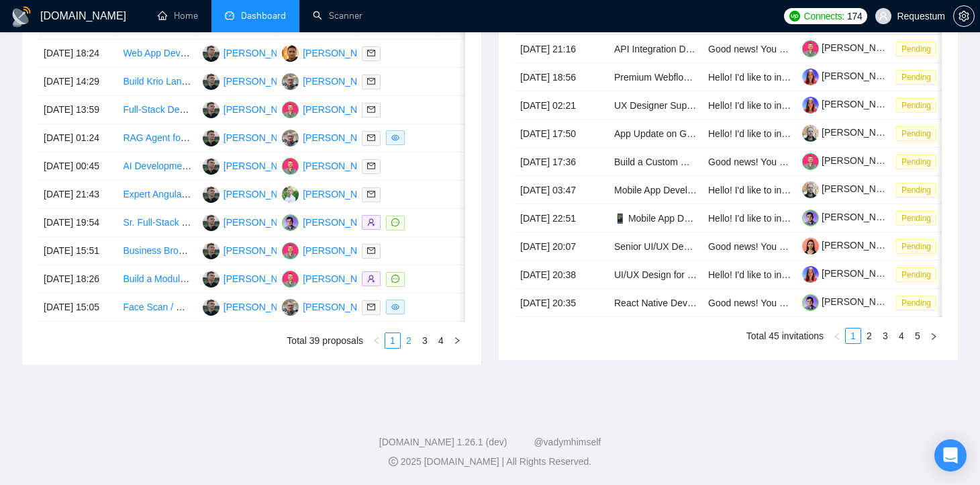 The height and width of the screenshot is (485, 980). What do you see at coordinates (157, 54) in the screenshot?
I see `td: Web App Development for Real Estate Data Filtering & Export` at bounding box center [157, 54].